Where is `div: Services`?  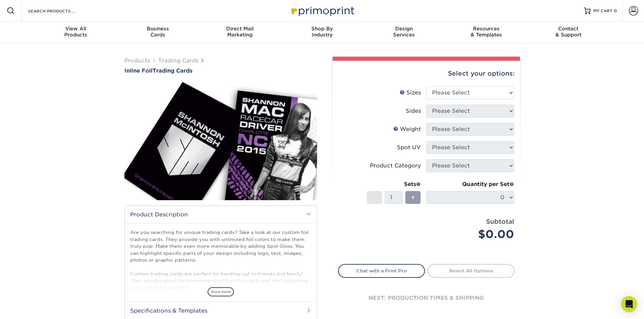
div: Services is located at coordinates (404, 32).